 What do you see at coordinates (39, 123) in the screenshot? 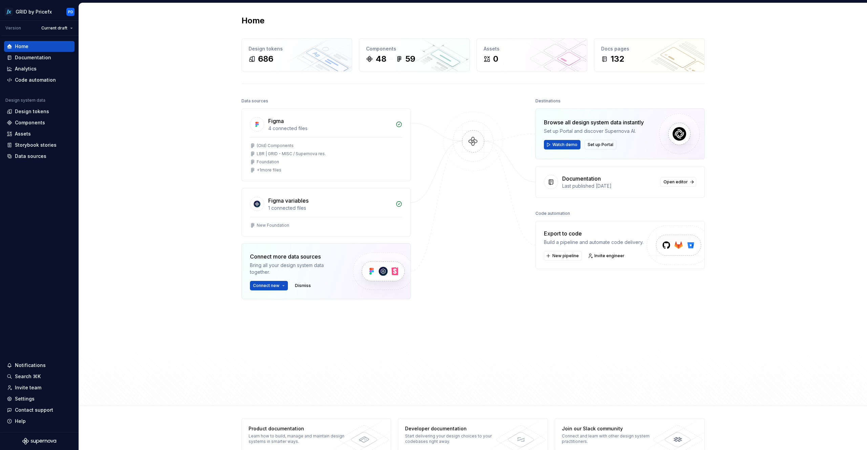
I see `a: Components` at bounding box center [39, 123].